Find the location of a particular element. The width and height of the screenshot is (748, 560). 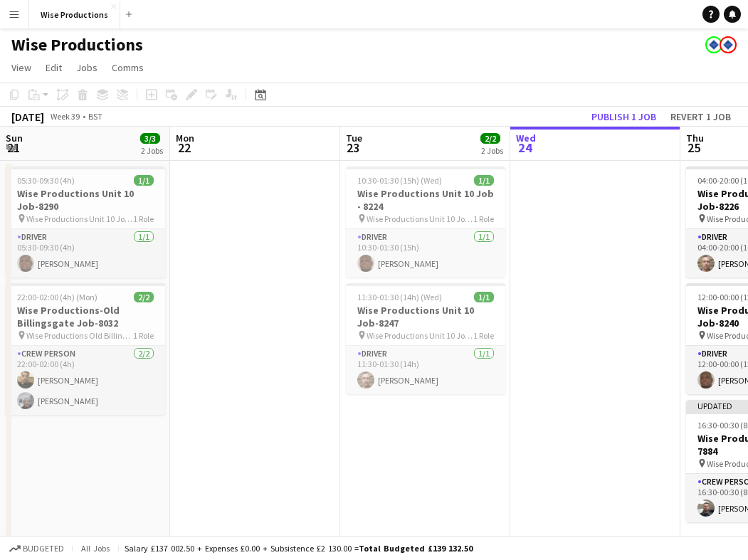

span: 05:30-09:30 (4h) is located at coordinates (46, 180).